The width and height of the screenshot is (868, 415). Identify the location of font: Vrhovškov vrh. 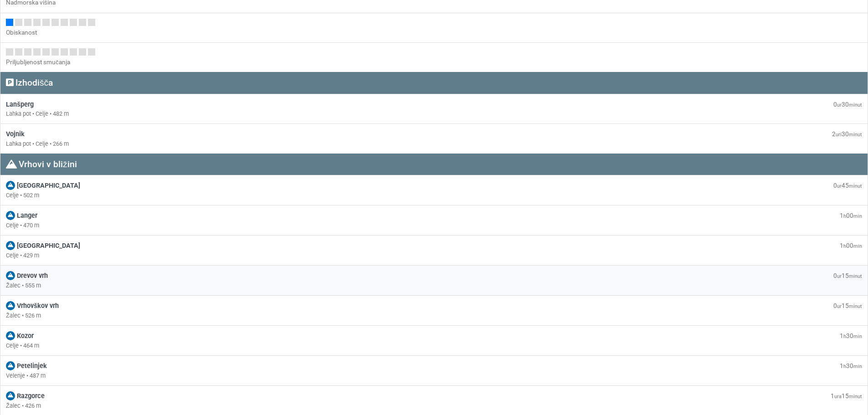
(38, 306).